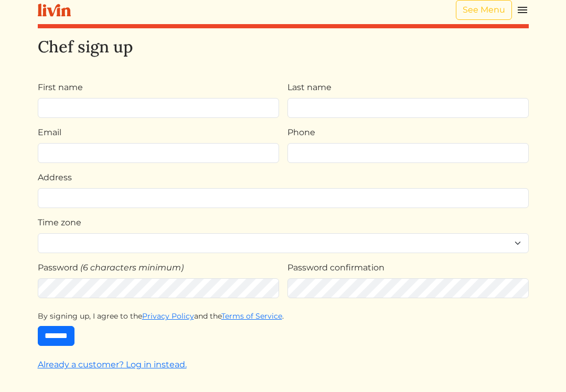  What do you see at coordinates (112, 364) in the screenshot?
I see `a: Already a customer? Log in instead.` at bounding box center [112, 364].